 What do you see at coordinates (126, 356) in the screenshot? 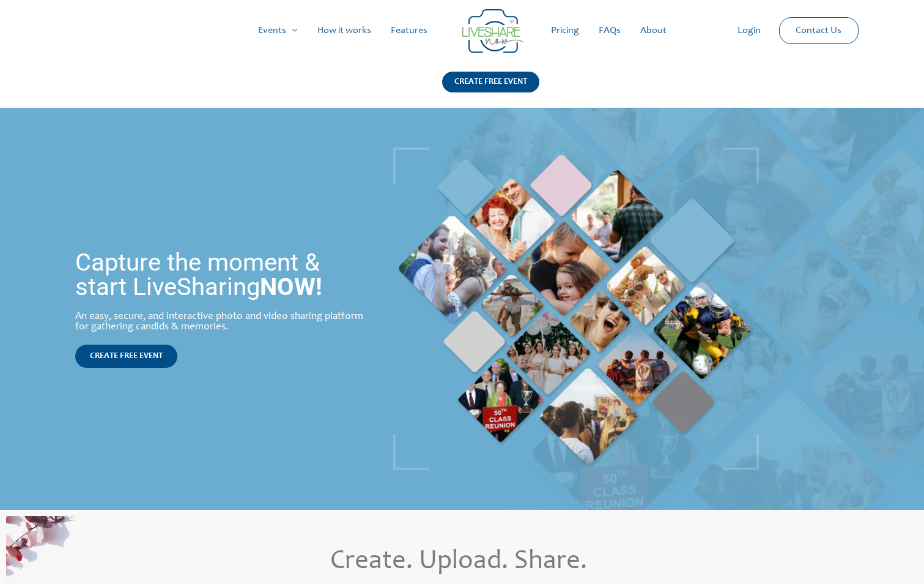
I see `span: CREATE FREE EVENT` at bounding box center [126, 356].